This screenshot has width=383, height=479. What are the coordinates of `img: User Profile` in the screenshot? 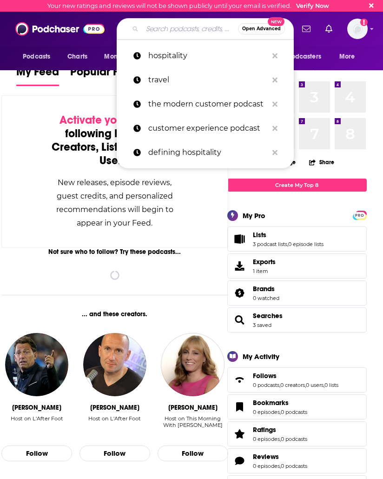 It's located at (358, 29).